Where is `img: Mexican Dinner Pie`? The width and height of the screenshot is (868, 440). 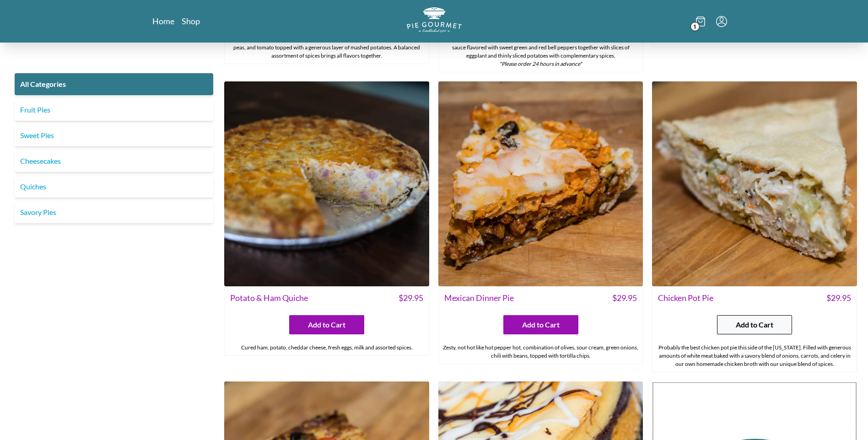 img: Mexican Dinner Pie is located at coordinates (541, 184).